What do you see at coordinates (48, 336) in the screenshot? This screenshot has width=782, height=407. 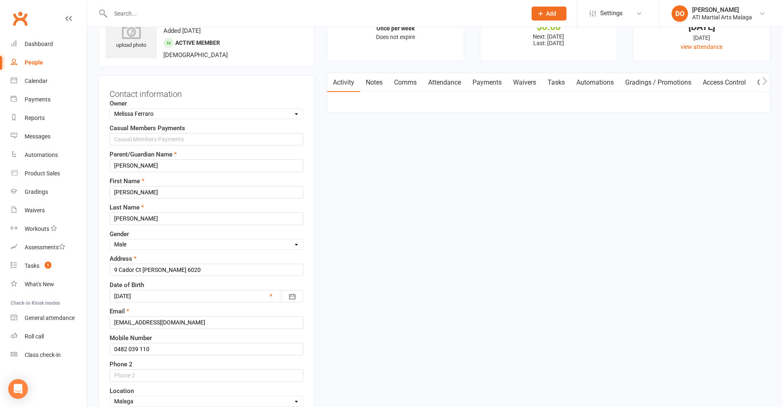 I see `a: Roll call` at bounding box center [48, 336].